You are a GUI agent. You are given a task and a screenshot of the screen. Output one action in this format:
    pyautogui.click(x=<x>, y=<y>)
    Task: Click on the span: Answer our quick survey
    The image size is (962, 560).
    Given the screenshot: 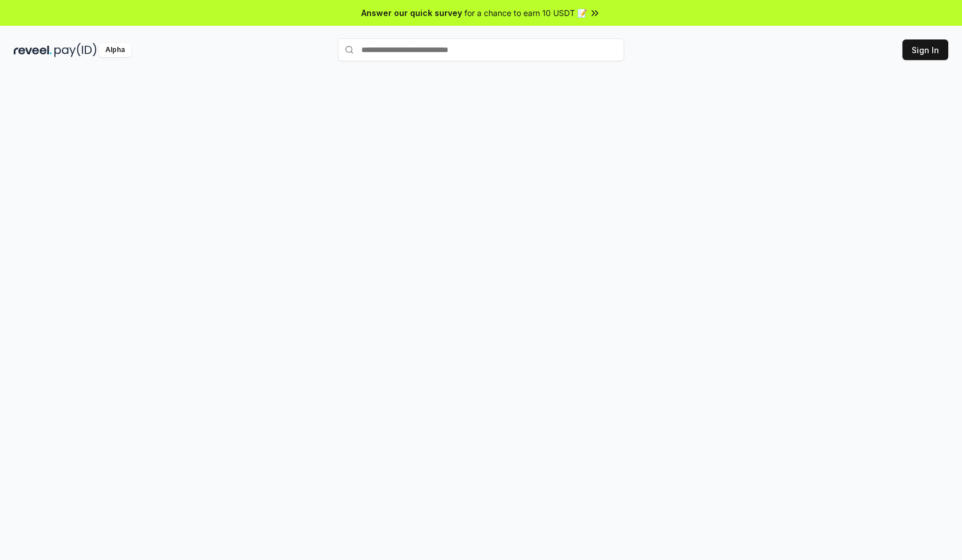 What is the action you would take?
    pyautogui.click(x=412, y=12)
    